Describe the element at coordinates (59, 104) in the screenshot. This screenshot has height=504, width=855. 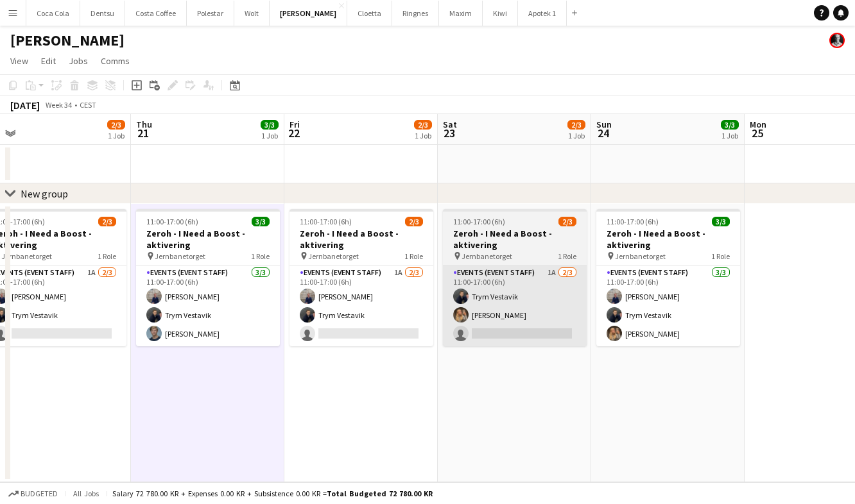
I see `span: Week 34` at that location.